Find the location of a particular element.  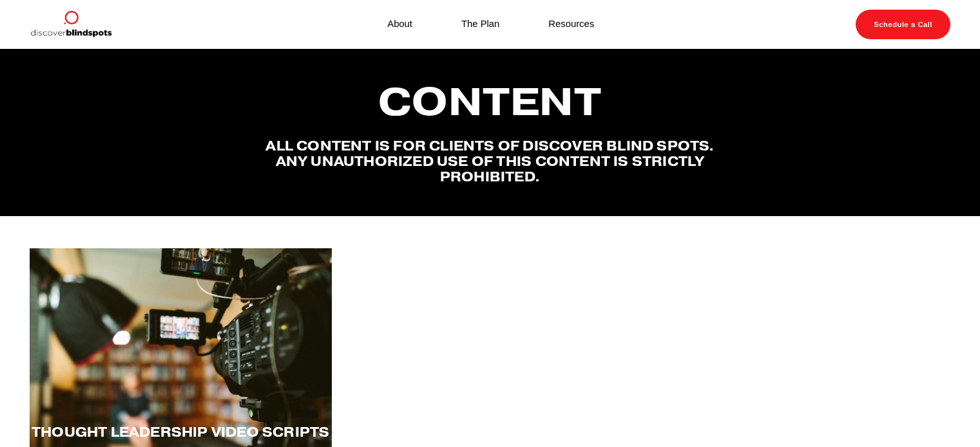

h4: All content is for Clients of Discover Blind spots. Any unauthorized use of this content is stric... is located at coordinates (490, 162).